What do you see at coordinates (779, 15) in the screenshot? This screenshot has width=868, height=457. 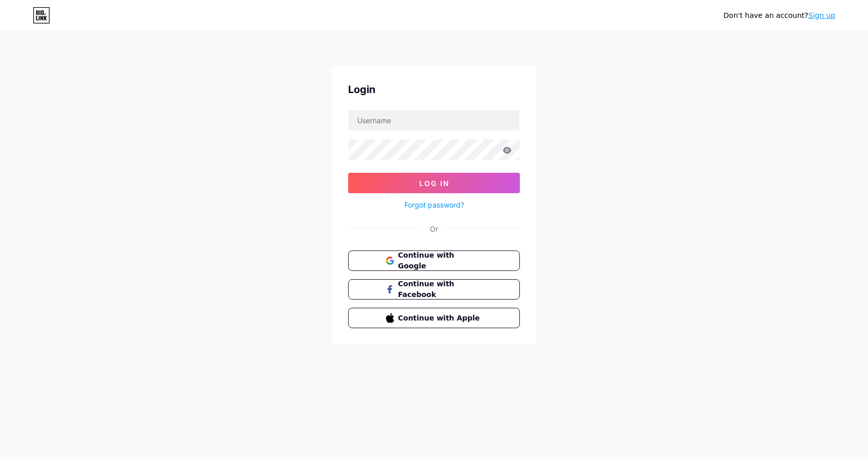 I see `div: Don't have an account?` at bounding box center [779, 15].